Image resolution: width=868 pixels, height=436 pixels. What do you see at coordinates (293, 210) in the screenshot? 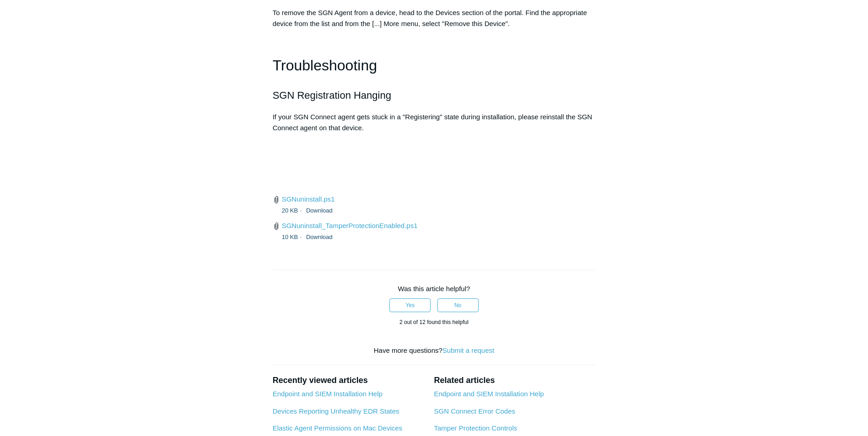
I see `span: 20 KB` at bounding box center [293, 210].